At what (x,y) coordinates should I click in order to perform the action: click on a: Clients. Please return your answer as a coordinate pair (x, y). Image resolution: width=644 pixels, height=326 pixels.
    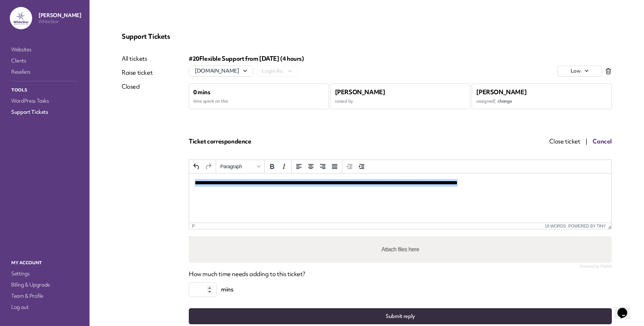
    Looking at the image, I should click on (45, 60).